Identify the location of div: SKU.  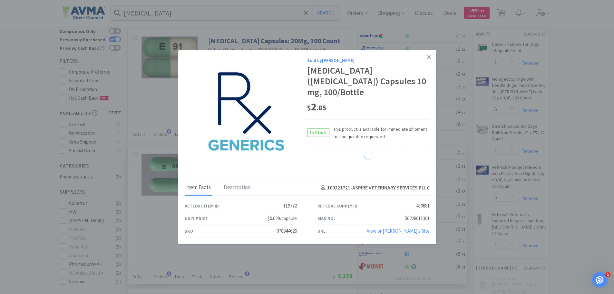
(189, 231).